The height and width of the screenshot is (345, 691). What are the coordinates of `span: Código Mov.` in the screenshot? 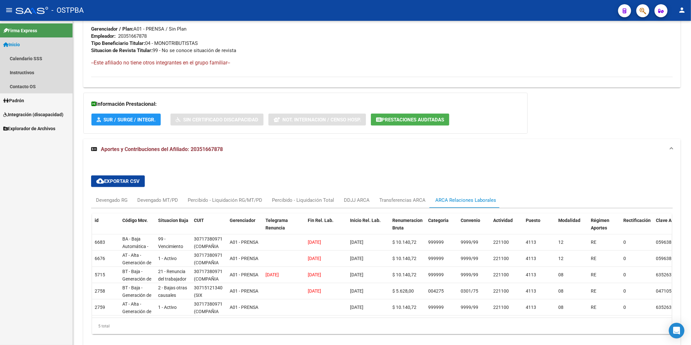 It's located at (135, 220).